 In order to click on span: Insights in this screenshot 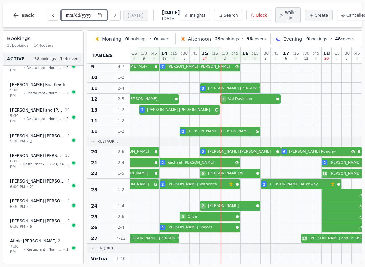, I will do `click(197, 15)`.